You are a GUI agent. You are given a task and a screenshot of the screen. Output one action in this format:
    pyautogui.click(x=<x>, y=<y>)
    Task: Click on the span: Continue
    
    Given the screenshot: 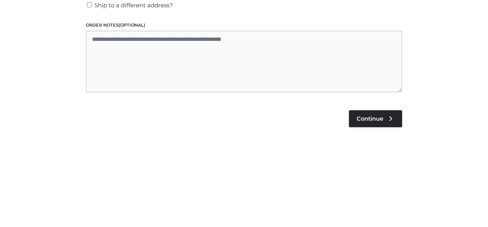 What is the action you would take?
    pyautogui.click(x=369, y=119)
    